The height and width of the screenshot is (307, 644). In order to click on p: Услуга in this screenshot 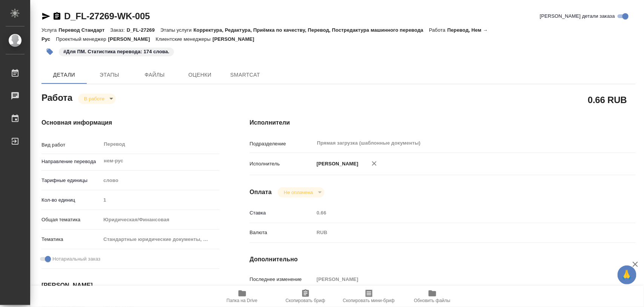, I will do `click(49, 30)`.